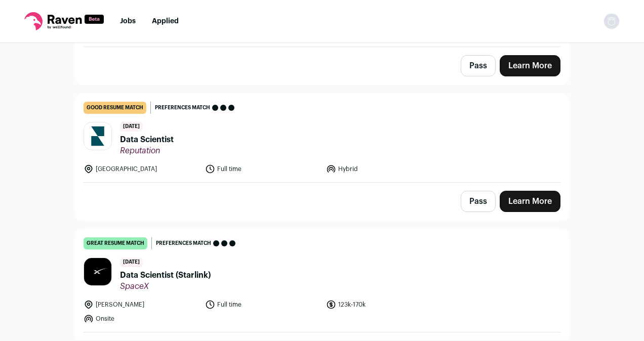 Image resolution: width=644 pixels, height=341 pixels. What do you see at coordinates (115, 108) in the screenshot?
I see `div: good resume match` at bounding box center [115, 108].